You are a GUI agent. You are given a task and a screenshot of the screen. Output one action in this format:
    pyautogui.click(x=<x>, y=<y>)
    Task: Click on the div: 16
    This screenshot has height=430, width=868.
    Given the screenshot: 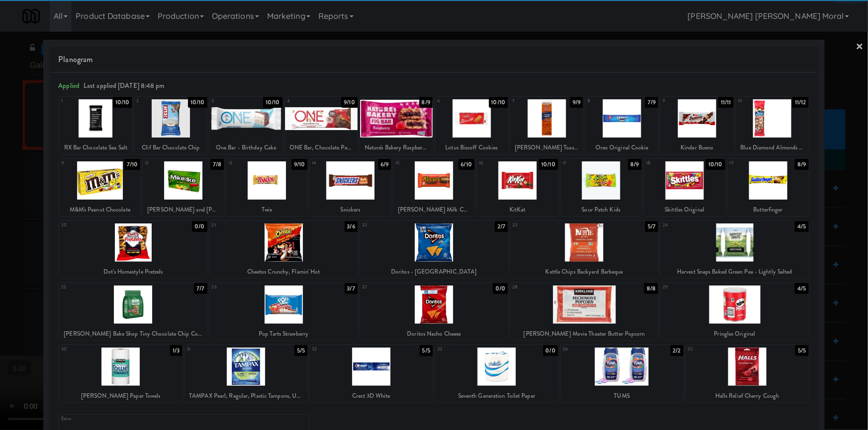 What is the action you would take?
    pyautogui.click(x=498, y=163)
    